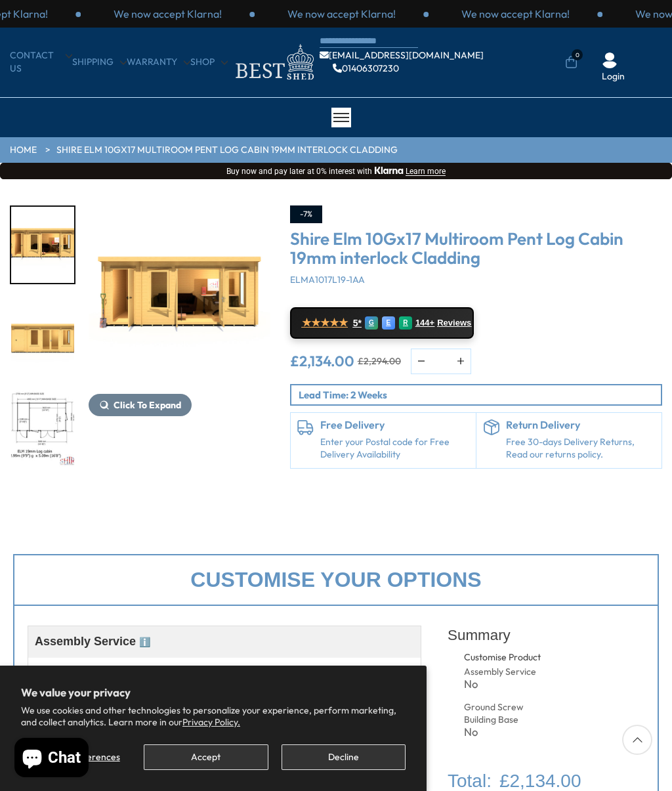 The height and width of the screenshot is (791, 672). Describe the element at coordinates (503, 672) in the screenshot. I see `div: Assembly Service` at that location.